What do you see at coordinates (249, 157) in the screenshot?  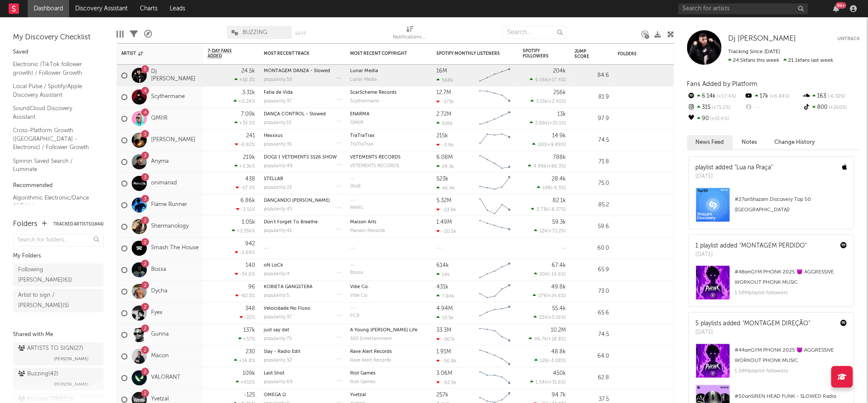 I see `div: 219k` at bounding box center [249, 157].